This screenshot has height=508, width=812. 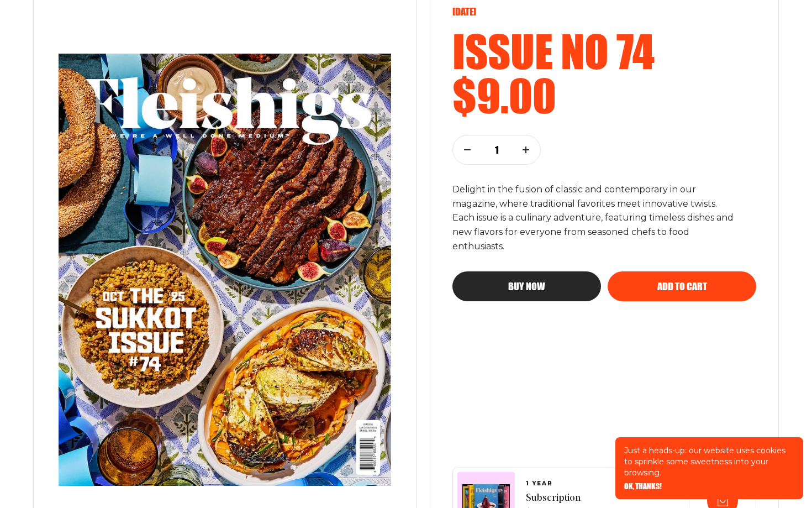 I want to click on button: Add to cart, so click(x=682, y=286).